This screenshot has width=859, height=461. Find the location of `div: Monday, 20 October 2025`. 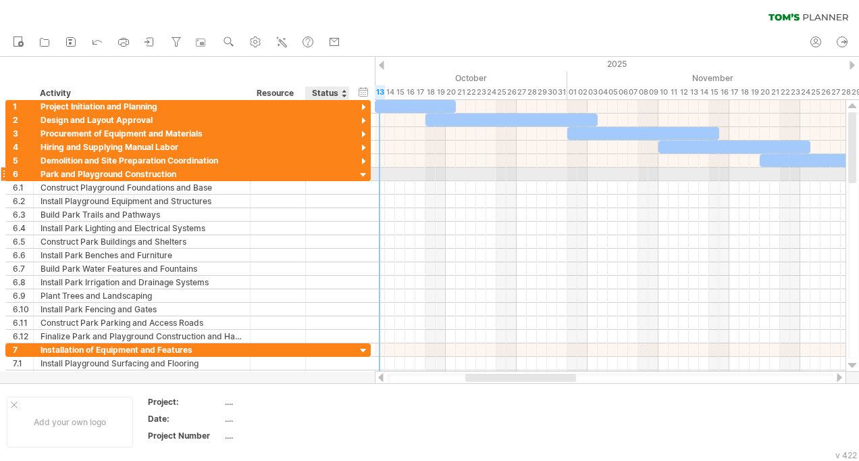

div: Monday, 20 October 2025 is located at coordinates (451, 92).